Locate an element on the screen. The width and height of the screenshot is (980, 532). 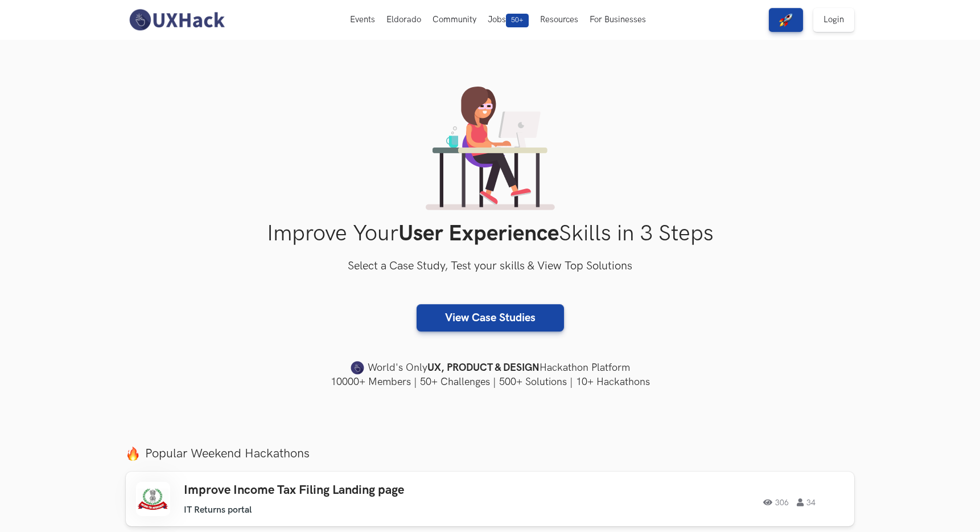
strong: UX, PRODUCT & DESIGN is located at coordinates (483, 368).